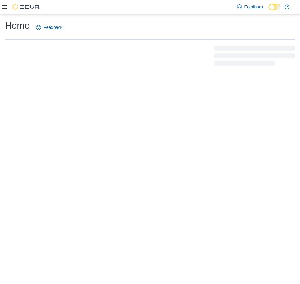 The image size is (300, 284). I want to click on span: Loading, so click(255, 57).